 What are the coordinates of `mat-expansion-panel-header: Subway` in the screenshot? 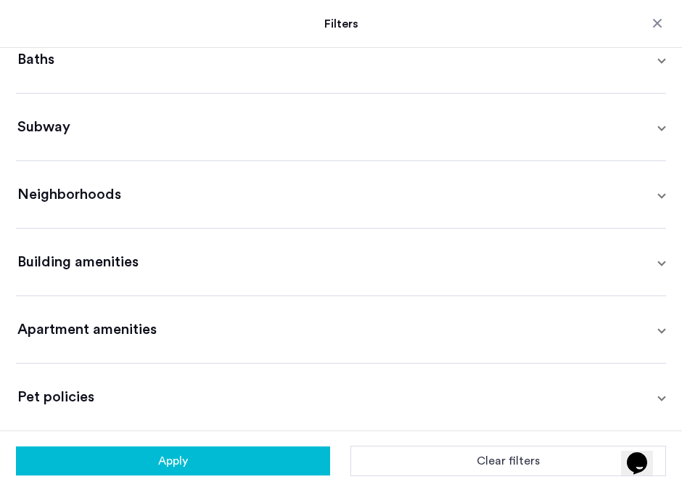 It's located at (341, 127).